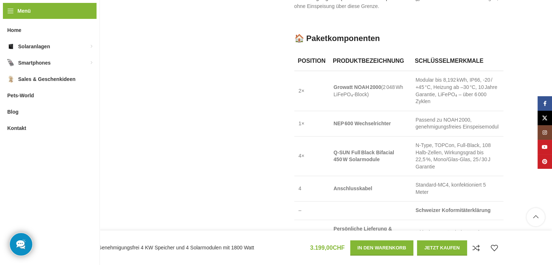 The image size is (552, 265). Describe the element at coordinates (11, 46) in the screenshot. I see `img: Solaranlagen` at that location.